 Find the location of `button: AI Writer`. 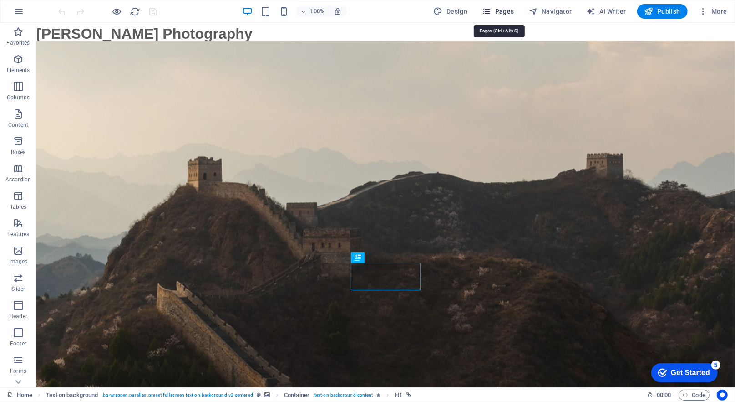

button: AI Writer is located at coordinates (606, 11).